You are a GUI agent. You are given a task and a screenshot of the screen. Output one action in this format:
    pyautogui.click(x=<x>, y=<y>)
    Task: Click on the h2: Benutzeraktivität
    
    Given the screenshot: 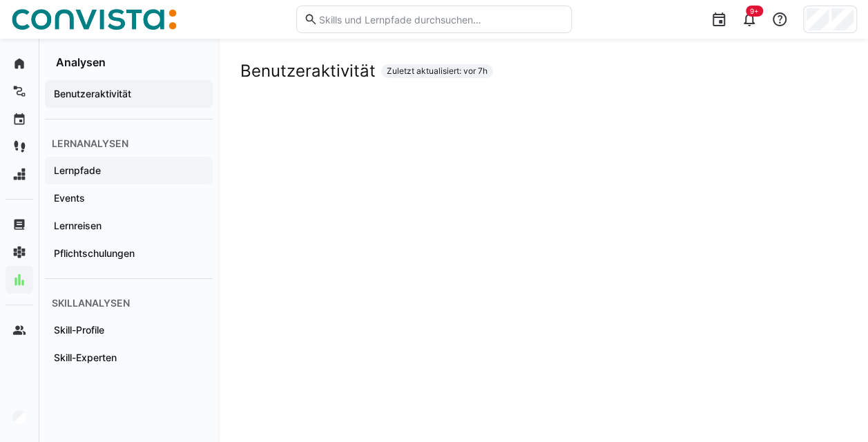 What is the action you would take?
    pyautogui.click(x=308, y=71)
    